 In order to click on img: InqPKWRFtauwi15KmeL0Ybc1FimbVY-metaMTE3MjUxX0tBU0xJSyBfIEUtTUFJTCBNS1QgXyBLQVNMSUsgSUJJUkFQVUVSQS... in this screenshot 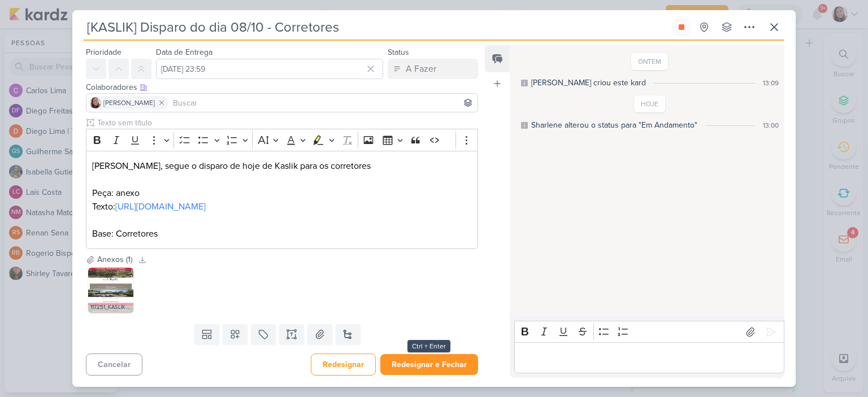, I will do `click(111, 290)`.